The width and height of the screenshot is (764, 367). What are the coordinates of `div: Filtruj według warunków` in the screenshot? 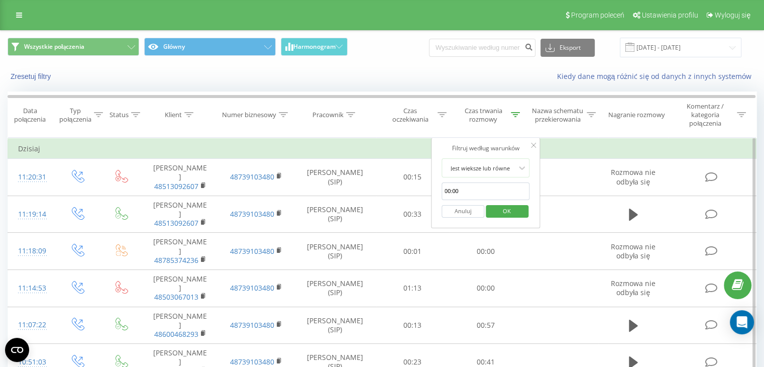 It's located at (486, 148).